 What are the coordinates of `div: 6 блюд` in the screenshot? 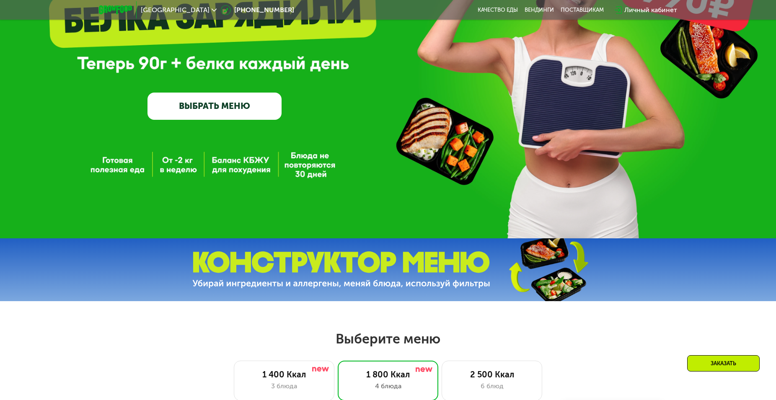 It's located at (492, 386).